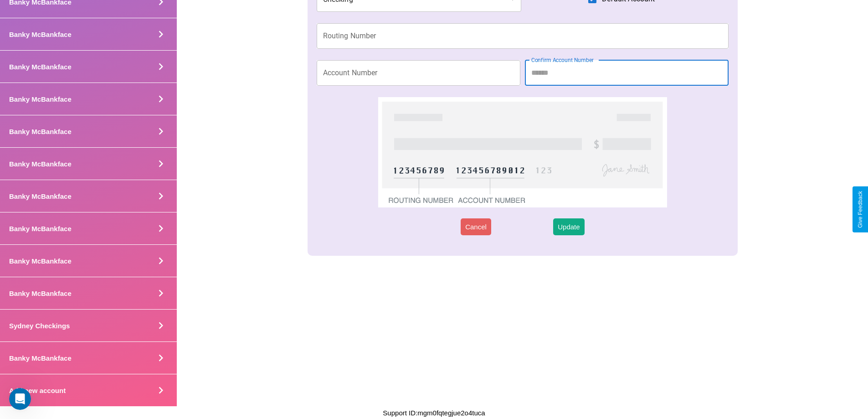 This screenshot has height=419, width=868. I want to click on h4: Sydney Checkings, so click(39, 325).